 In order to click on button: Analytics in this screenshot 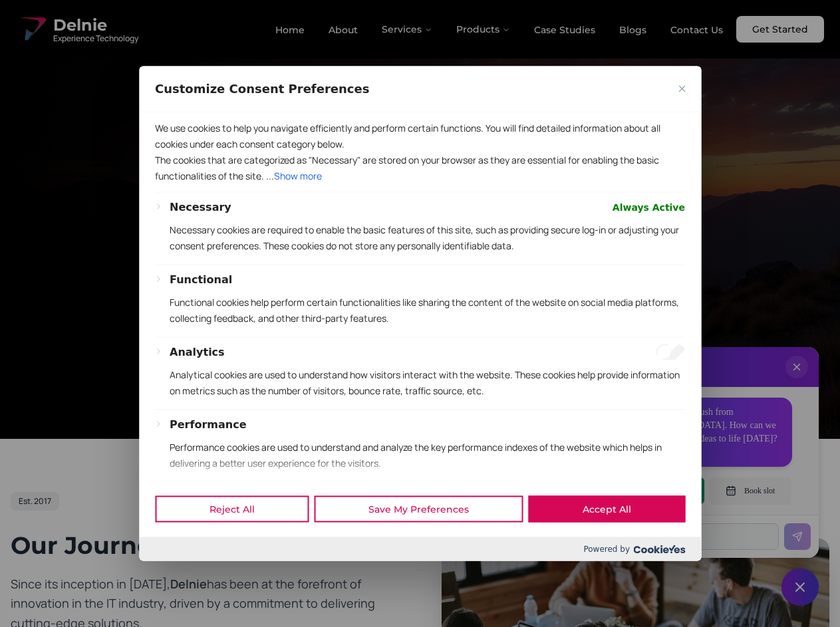, I will do `click(197, 352)`.